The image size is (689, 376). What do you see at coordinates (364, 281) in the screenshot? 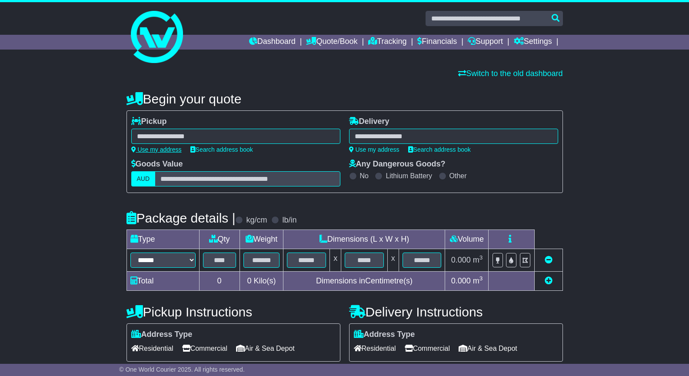
I see `td: Dimensions in Centimetre(s)` at bounding box center [364, 281].